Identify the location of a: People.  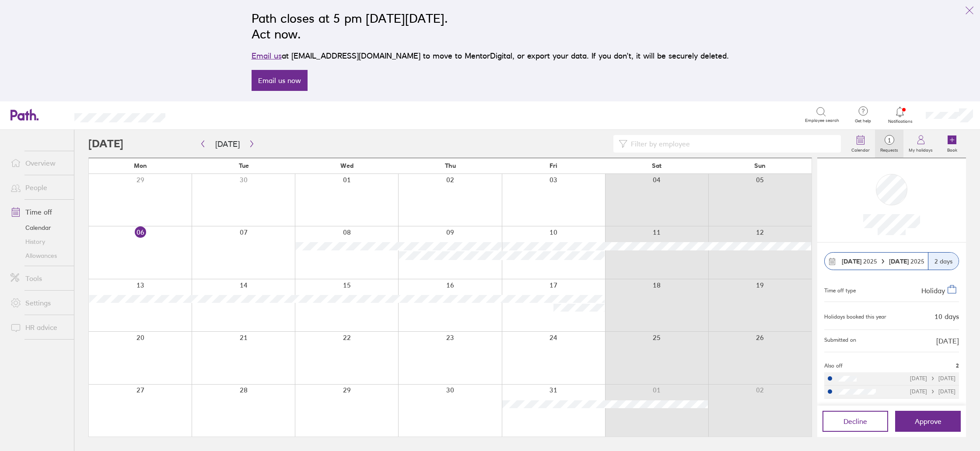
(39, 188).